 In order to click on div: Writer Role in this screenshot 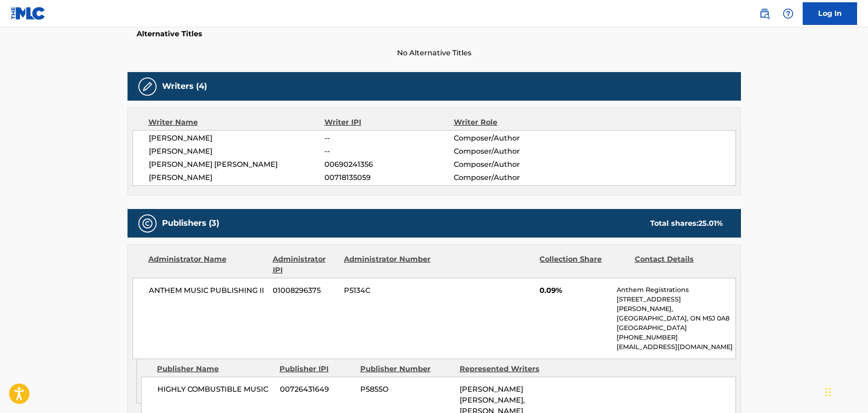, I will do `click(512, 122)`.